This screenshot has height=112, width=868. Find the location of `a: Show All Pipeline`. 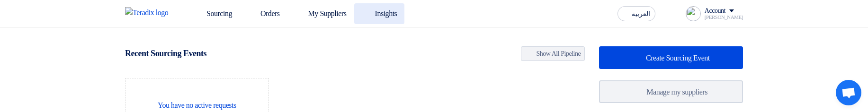

a: Show All Pipeline is located at coordinates (553, 53).